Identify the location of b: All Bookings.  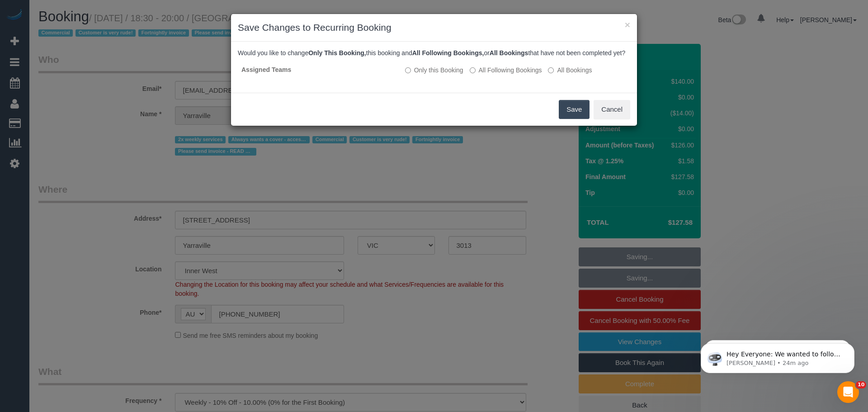
(509, 53).